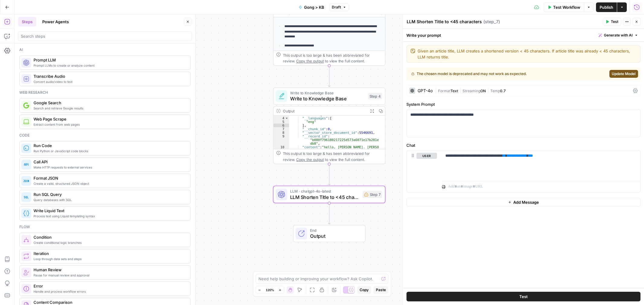 Image resolution: width=644 pixels, height=305 pixels. What do you see at coordinates (624, 74) in the screenshot?
I see `span: Update Model` at bounding box center [624, 74].